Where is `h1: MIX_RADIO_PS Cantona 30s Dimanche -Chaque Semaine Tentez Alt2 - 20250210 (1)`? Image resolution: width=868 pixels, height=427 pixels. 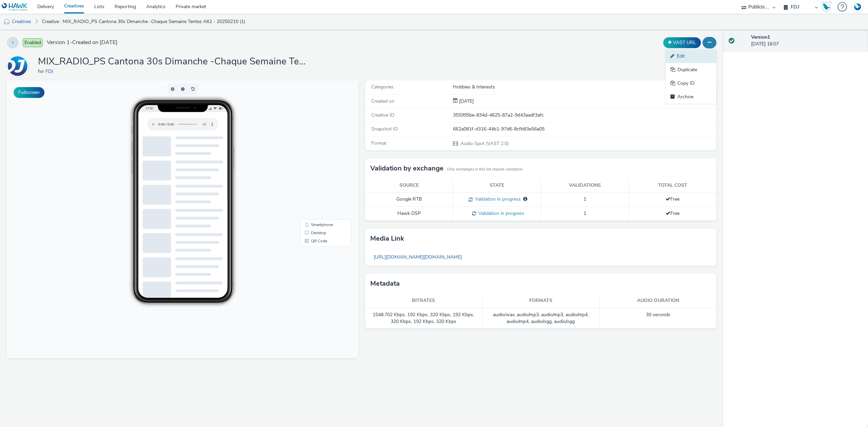
h1: MIX_RADIO_PS Cantona 30s Dimanche -Chaque Semaine Tentez Alt2 - 20250210 (1) is located at coordinates (173, 62).